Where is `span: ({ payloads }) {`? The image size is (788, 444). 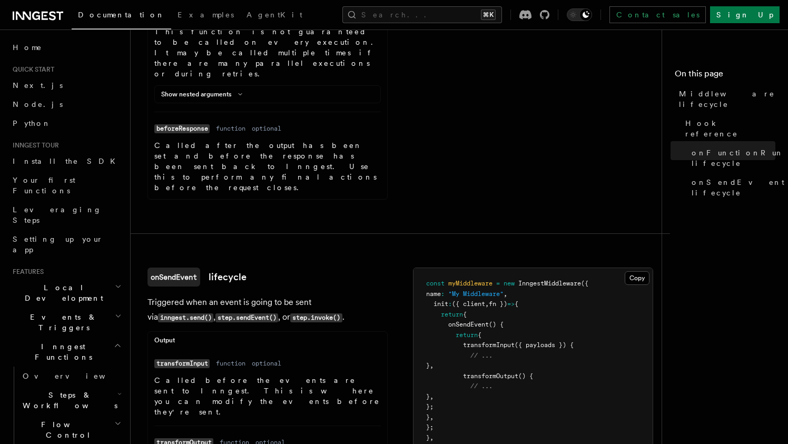
span: ({ payloads }) { is located at coordinates (544, 345).